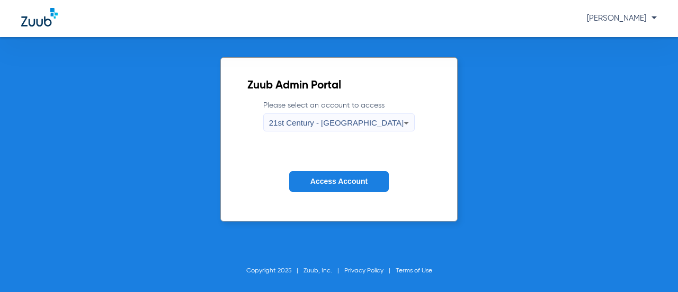 This screenshot has height=292, width=678. Describe the element at coordinates (414, 271) in the screenshot. I see `a: Terms of Use` at that location.